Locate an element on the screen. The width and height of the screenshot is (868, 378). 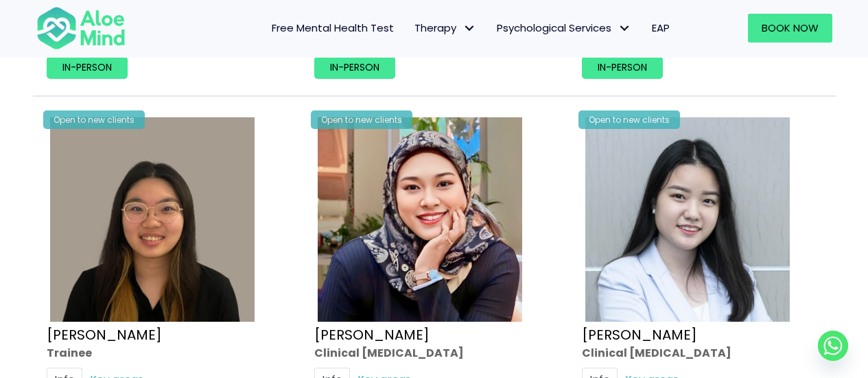
span: Book Now is located at coordinates (789, 28).